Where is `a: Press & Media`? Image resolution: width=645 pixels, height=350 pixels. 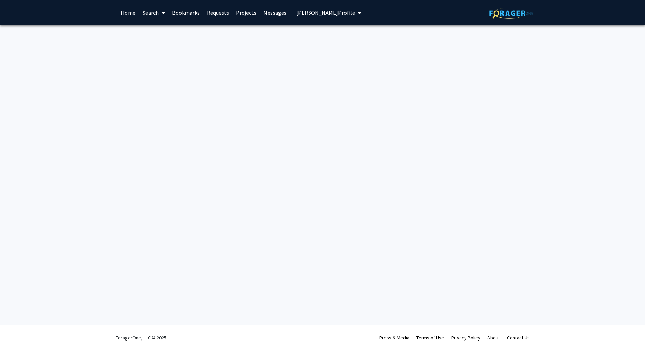 a: Press & Media is located at coordinates (394, 337).